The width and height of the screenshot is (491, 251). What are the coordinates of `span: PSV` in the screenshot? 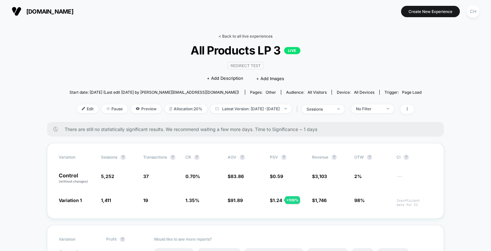 It's located at (274, 157).